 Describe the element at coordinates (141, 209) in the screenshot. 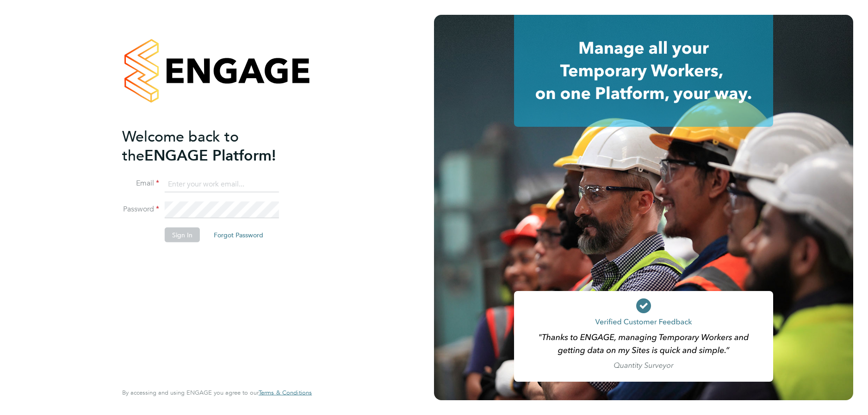

I see `label: Password` at that location.